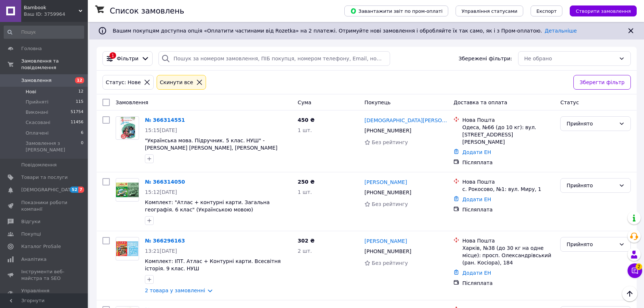 The width and height of the screenshot is (644, 308). What do you see at coordinates (274, 58) in the screenshot?
I see `input: Пошук за номером замовлення, ПІБ покупця, номером телефону, Email, номером накладної` at bounding box center [274, 58].